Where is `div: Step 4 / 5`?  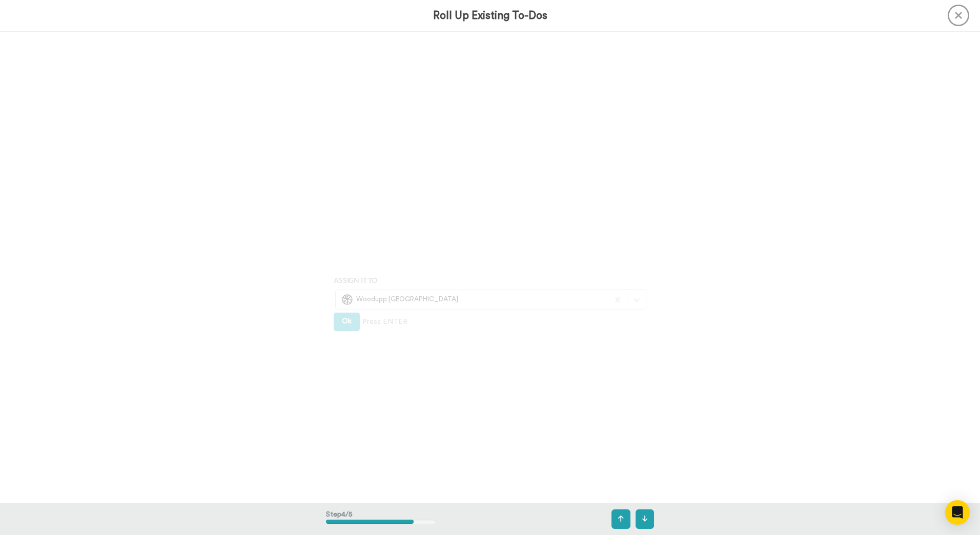
div: Step 4 / 5 is located at coordinates (381, 519).